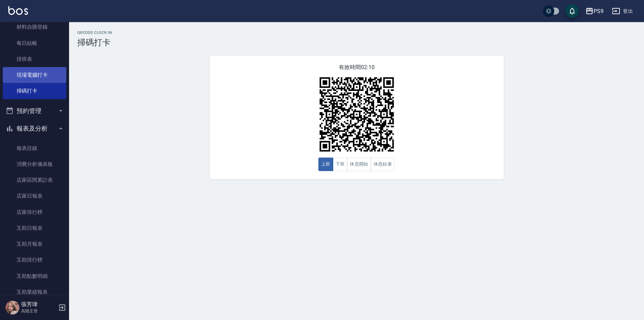 The width and height of the screenshot is (644, 320). Describe the element at coordinates (35, 111) in the screenshot. I see `button: 預約管理` at that location.